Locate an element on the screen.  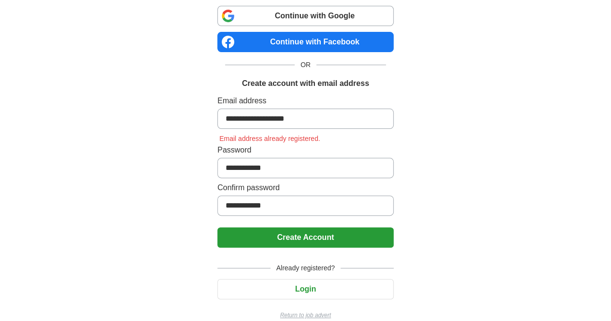
a: Login is located at coordinates (305, 289).